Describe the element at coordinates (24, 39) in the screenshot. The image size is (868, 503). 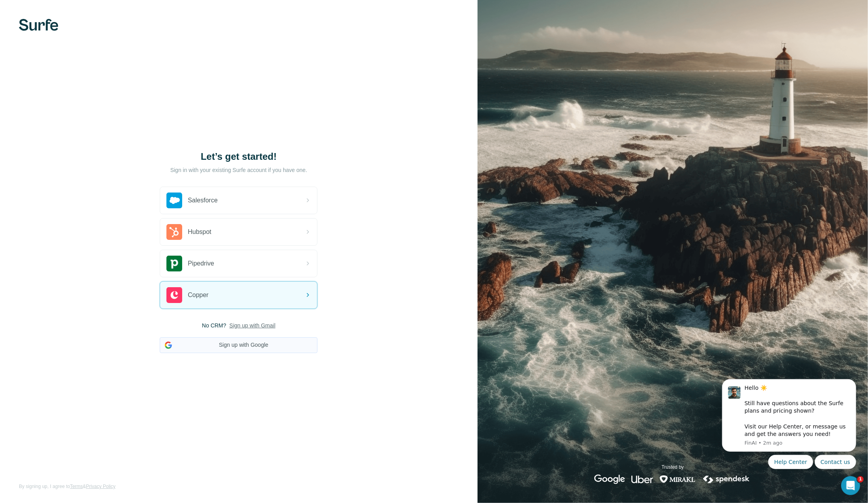
I see `img: Profile image for FinAI` at that location.